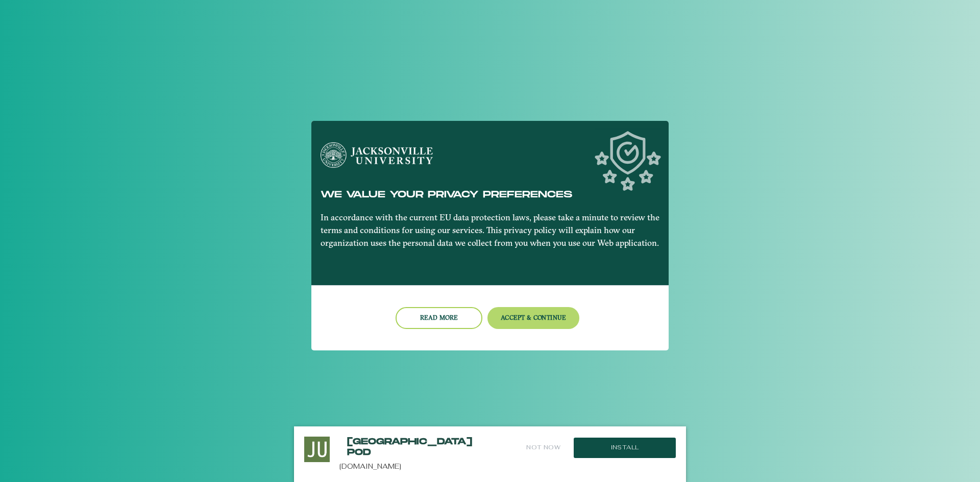 Image resolution: width=980 pixels, height=482 pixels. I want to click on p: In accordance with the current EU data protection laws, please take a minute to review the terms ..., so click(490, 230).